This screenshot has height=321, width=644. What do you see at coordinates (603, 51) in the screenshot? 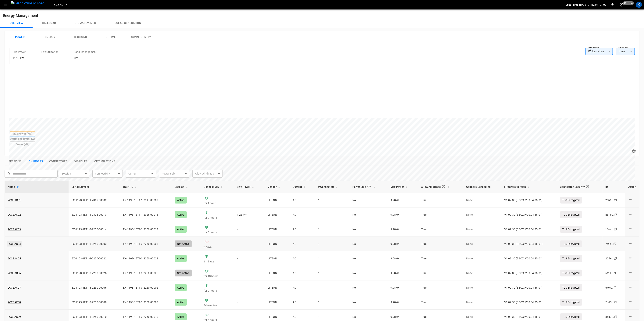
I see `div: Last 4 hrs` at bounding box center [603, 51].